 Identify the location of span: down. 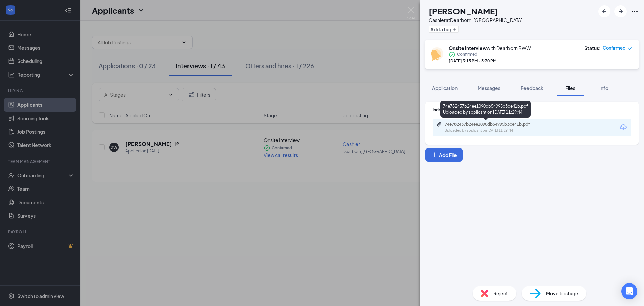
(630, 49).